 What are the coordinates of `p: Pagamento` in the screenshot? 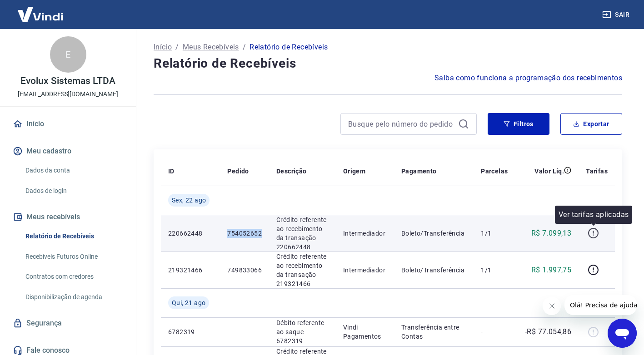 It's located at (419, 171).